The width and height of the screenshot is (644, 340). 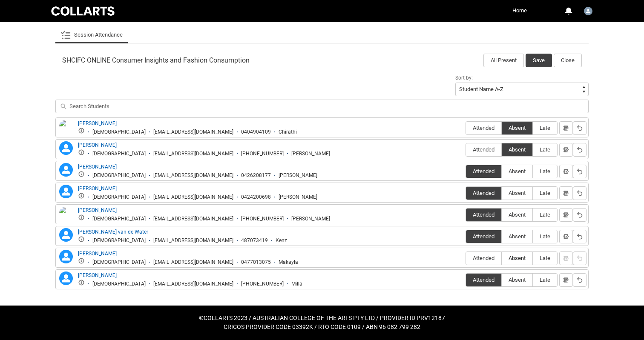 I want to click on button: User Profile Apsara.Sabaratnam, so click(x=588, y=10).